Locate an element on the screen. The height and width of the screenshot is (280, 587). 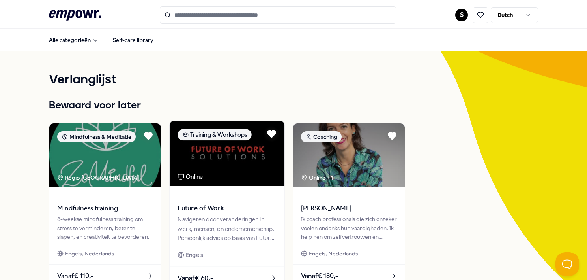
div: Mindfulness & Meditatie is located at coordinates (96, 137).